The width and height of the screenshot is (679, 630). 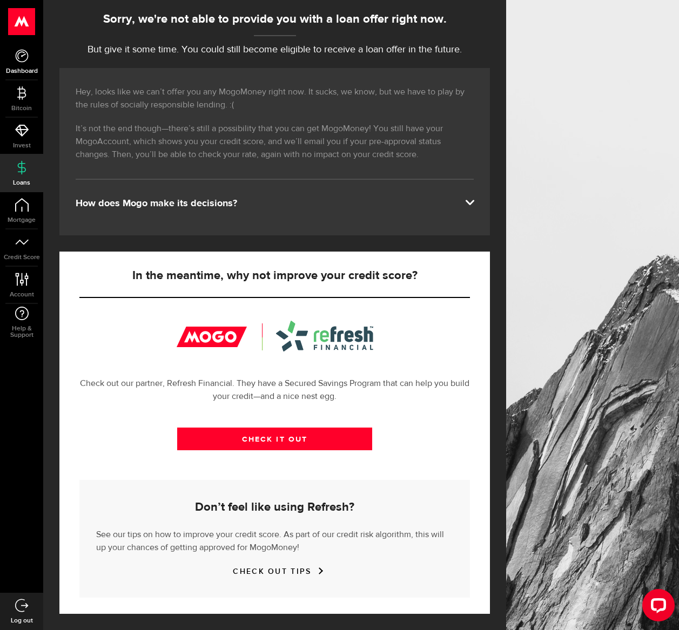 I want to click on a: CHECK IT OUT, so click(x=275, y=439).